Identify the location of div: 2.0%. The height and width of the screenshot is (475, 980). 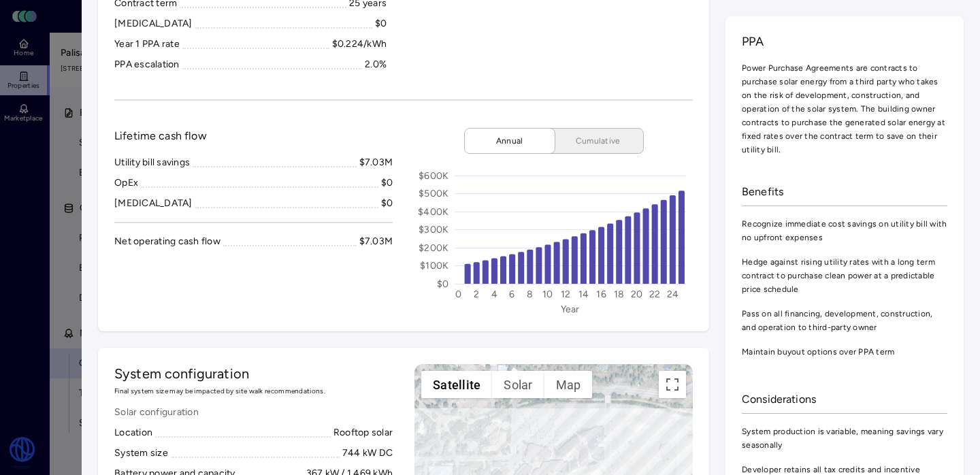
(376, 64).